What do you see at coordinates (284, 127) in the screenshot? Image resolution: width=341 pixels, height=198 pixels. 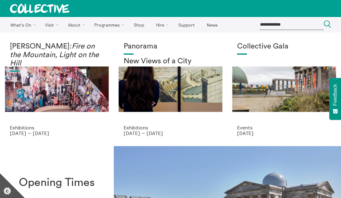 I see `p: Events` at bounding box center [284, 127].